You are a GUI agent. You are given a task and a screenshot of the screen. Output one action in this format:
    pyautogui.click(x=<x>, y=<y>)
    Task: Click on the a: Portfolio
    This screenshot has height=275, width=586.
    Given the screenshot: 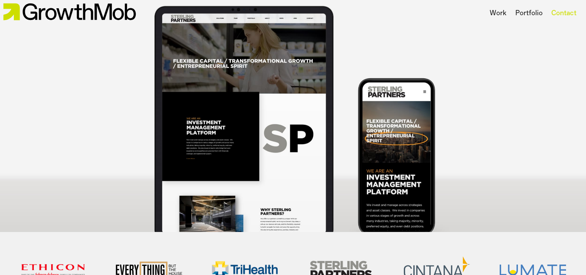 What is the action you would take?
    pyautogui.click(x=529, y=13)
    